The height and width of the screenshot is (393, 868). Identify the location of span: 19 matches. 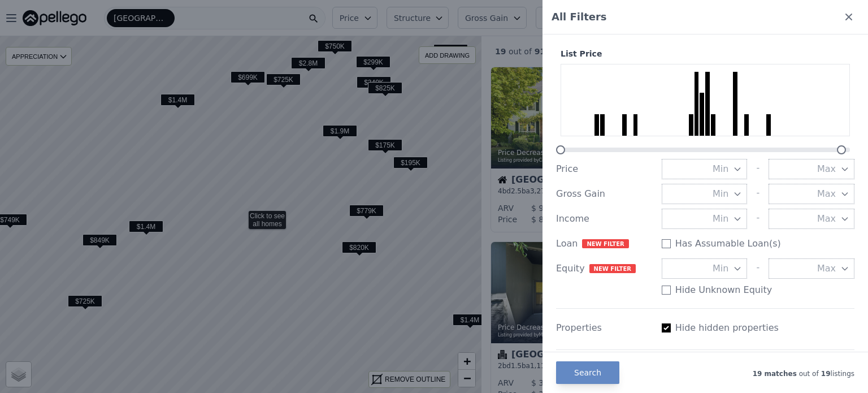
(775, 373).